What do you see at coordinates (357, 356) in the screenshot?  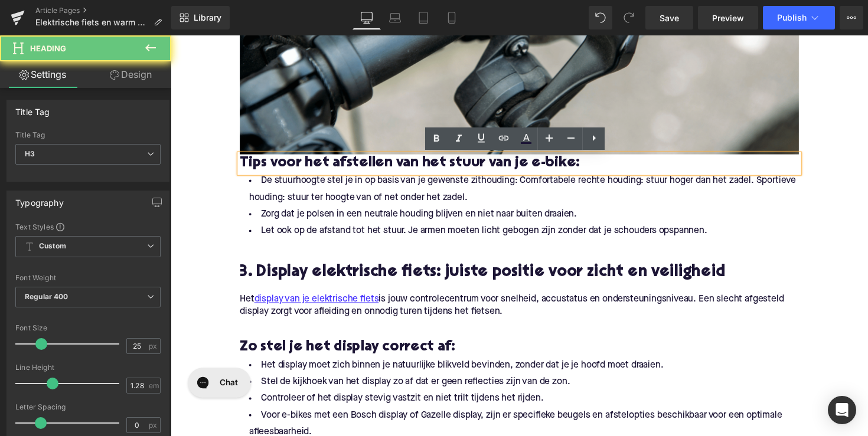 I see `li: Stel de kijkhoek van het display zo af dat er geen reflecties zijn van de zon.` at bounding box center [357, 356].